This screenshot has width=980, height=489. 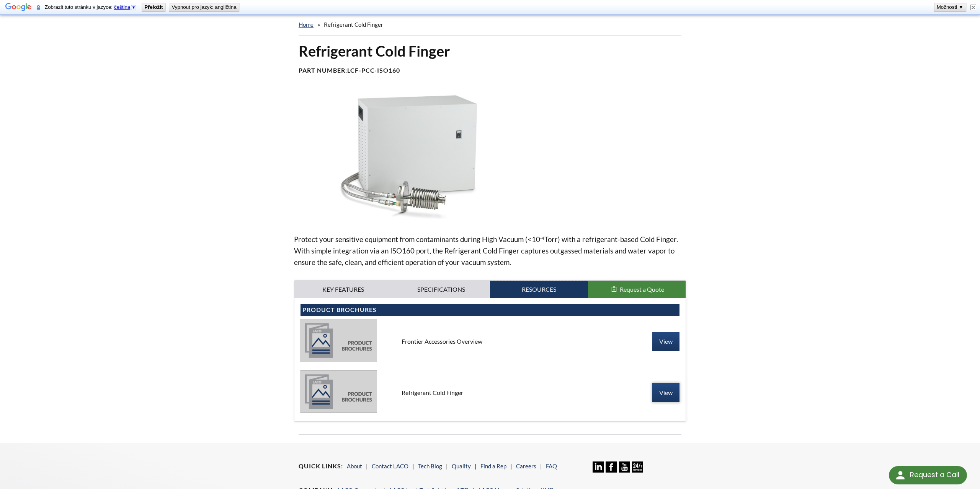 What do you see at coordinates (490, 310) in the screenshot?
I see `h4: Product Brochures` at bounding box center [490, 310].